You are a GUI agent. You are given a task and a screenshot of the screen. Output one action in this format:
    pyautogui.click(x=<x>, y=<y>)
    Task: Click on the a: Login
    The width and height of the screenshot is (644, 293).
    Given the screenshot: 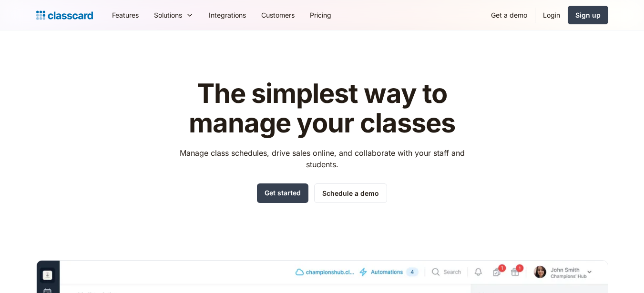 What is the action you would take?
    pyautogui.click(x=552, y=15)
    